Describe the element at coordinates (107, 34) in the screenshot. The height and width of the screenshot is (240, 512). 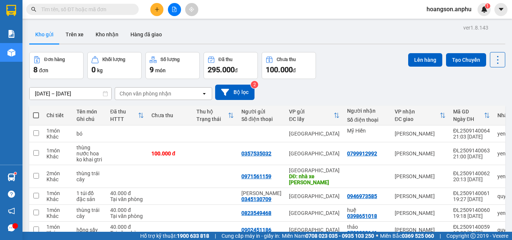
I see `button: Kho nhận` at that location.